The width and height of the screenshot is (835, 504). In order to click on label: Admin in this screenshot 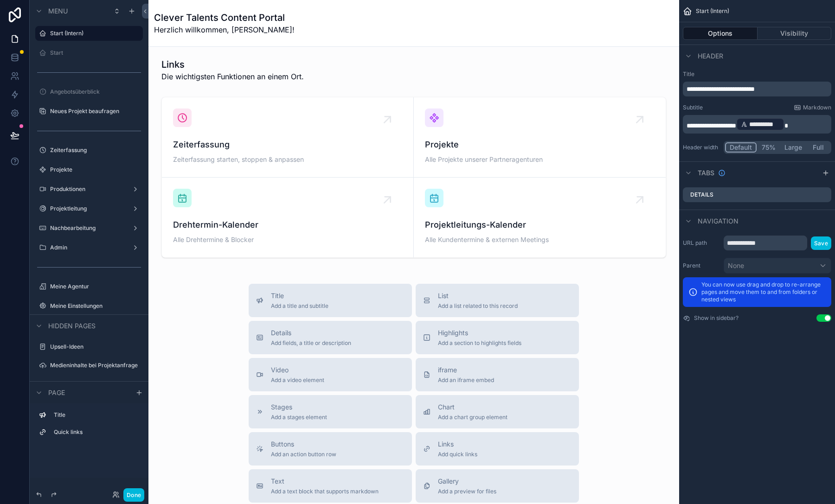, I will do `click(88, 247)`.